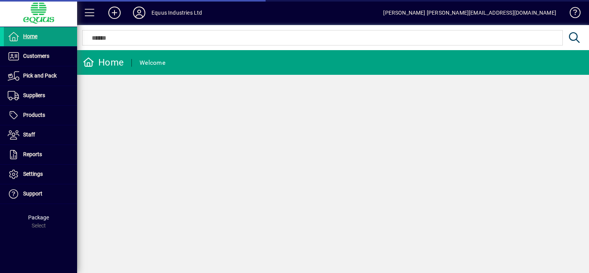 This screenshot has height=273, width=589. Describe the element at coordinates (40, 96) in the screenshot. I see `a: Suppliers` at that location.